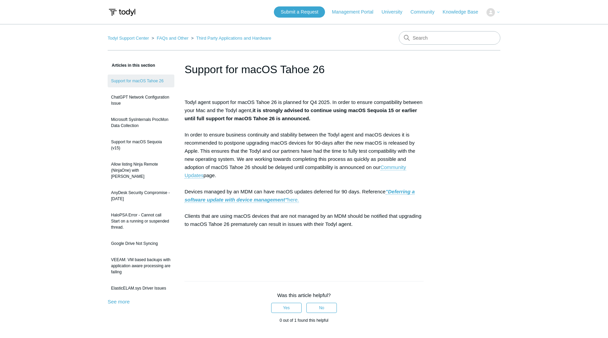  I want to click on a: Support for macOS Sequoia (v15), so click(141, 145).